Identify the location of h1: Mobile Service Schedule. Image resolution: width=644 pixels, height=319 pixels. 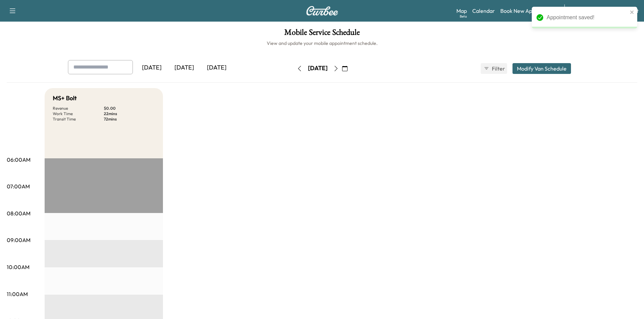
(322, 34).